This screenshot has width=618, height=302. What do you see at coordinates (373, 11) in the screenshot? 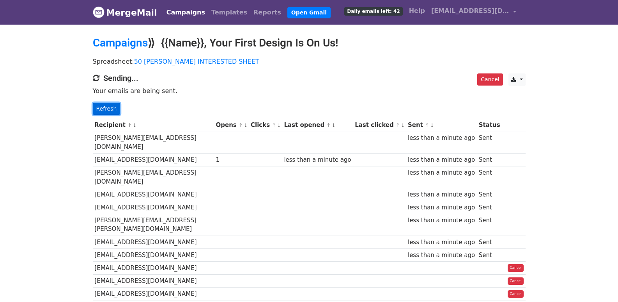
I see `a: Daily emails left: 42` at bounding box center [373, 11].